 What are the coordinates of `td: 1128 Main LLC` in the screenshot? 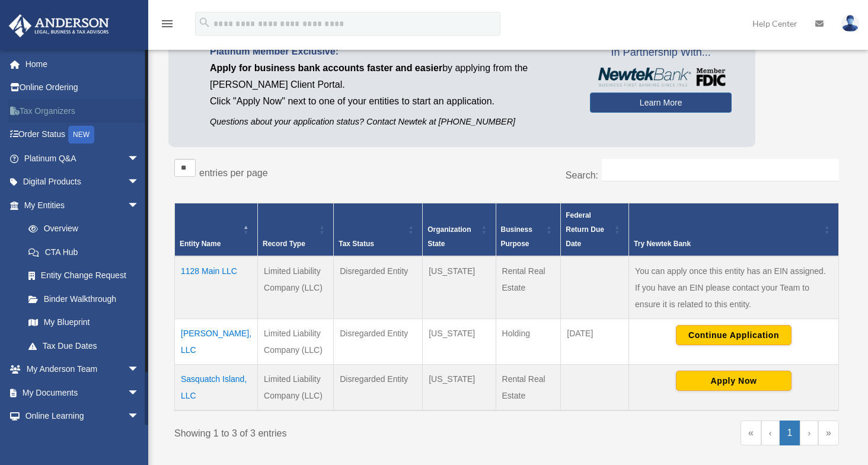 It's located at (217, 288).